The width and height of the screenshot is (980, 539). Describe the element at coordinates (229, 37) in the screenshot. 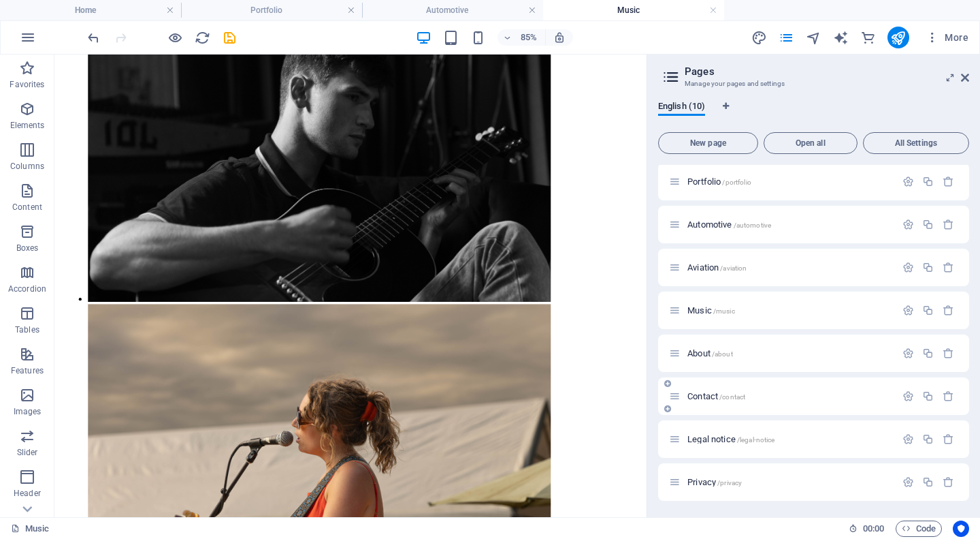

I see `button: save` at that location.